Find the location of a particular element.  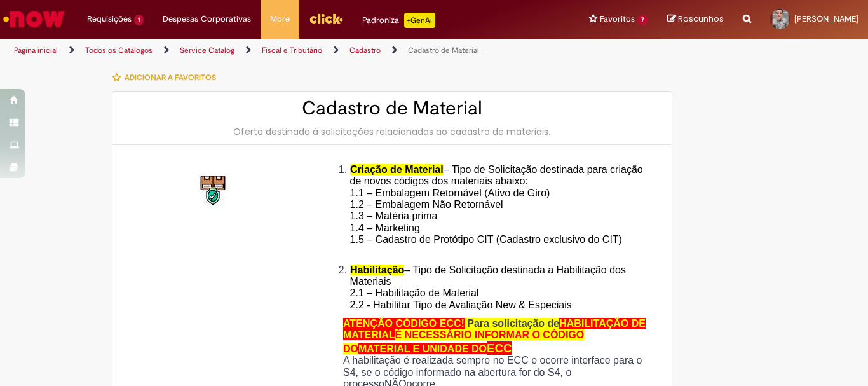

span: Despesas Corporativas is located at coordinates (206, 19).